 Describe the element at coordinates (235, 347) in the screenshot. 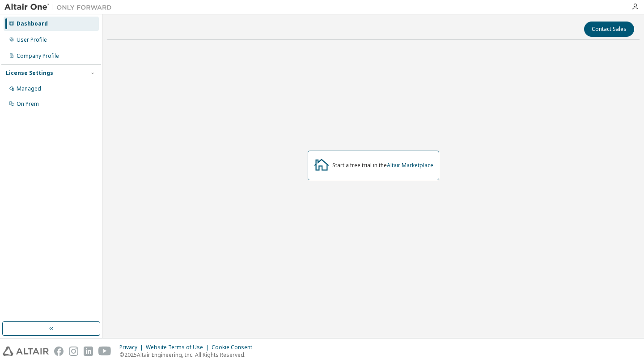

I see `div: Cookie Consent` at that location.